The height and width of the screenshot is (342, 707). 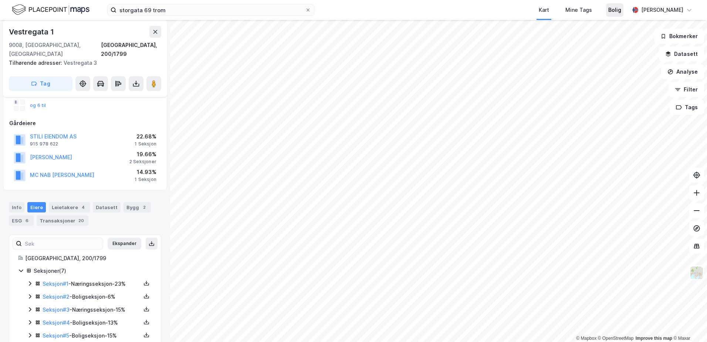 What do you see at coordinates (92, 297) in the screenshot?
I see `div: - Boligseksjon - 6%` at bounding box center [92, 297].